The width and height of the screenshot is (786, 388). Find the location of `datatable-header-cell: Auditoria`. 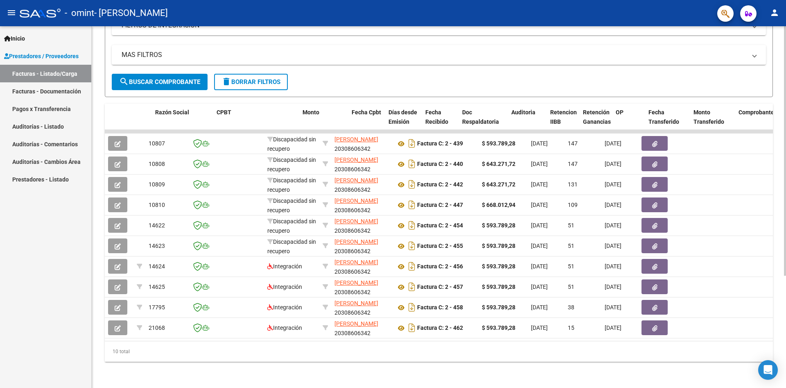

datatable-header-cell: Auditoria is located at coordinates (527, 122).